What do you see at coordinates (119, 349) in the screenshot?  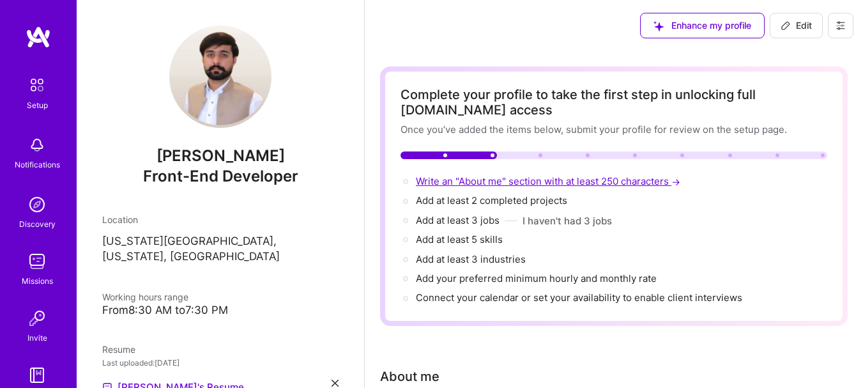 I see `span: Resume` at bounding box center [119, 349].